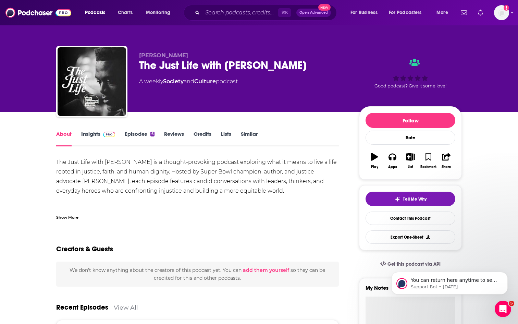 This screenshot has width=518, height=324. What do you see at coordinates (205, 81) in the screenshot?
I see `a: Culture` at bounding box center [205, 81].